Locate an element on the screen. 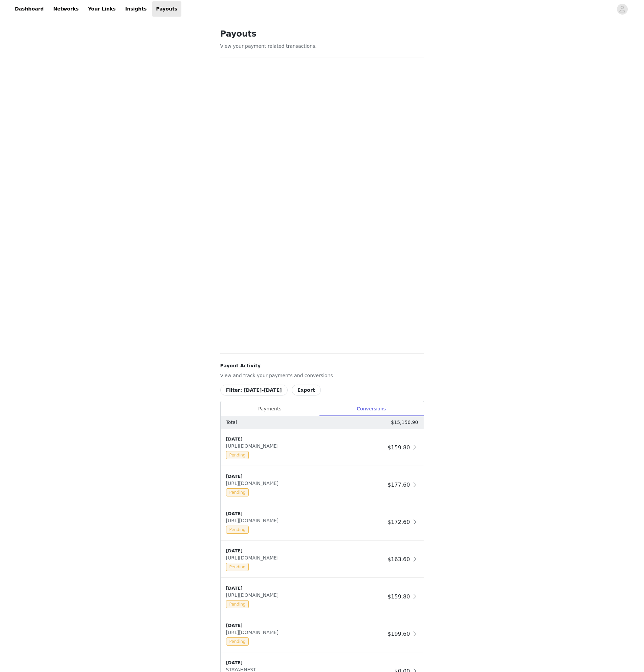  p: Total is located at coordinates (231, 422).